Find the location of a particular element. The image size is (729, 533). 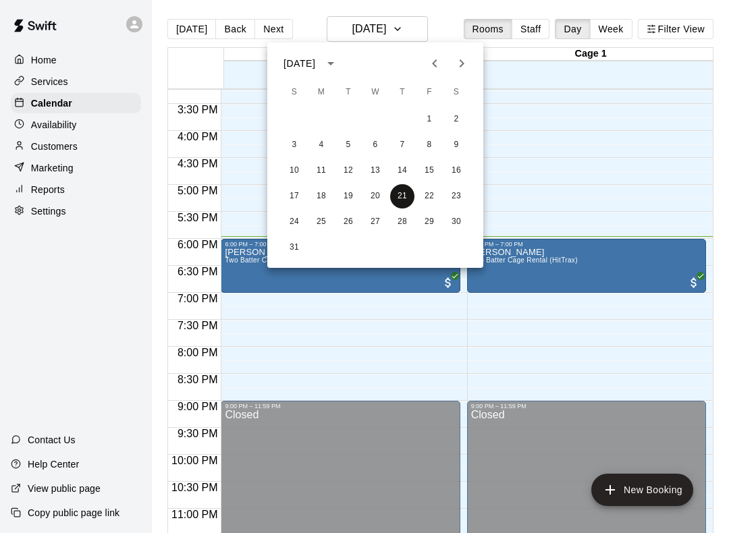

button: 30 is located at coordinates (456, 222).